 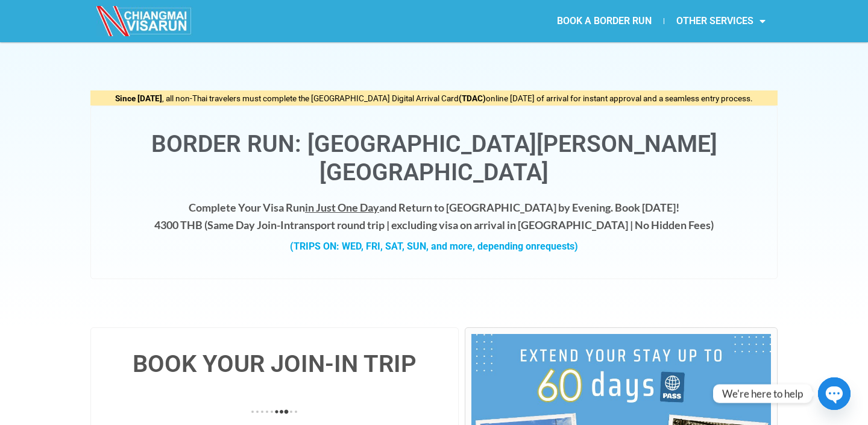 I want to click on span: requests), so click(x=557, y=246).